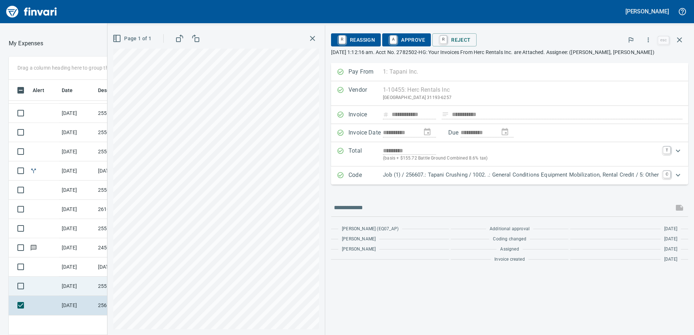 The width and height of the screenshot is (694, 335). Describe the element at coordinates (32, 12) in the screenshot. I see `img: Finvari` at that location.